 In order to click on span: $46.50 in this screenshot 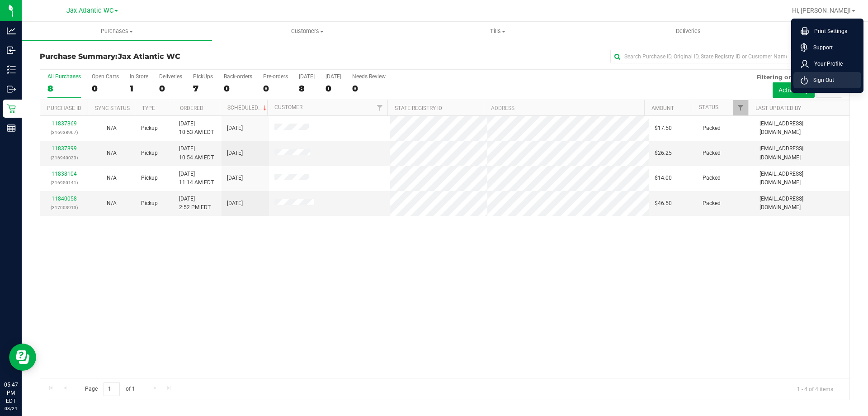, I will do `click(664, 203)`.